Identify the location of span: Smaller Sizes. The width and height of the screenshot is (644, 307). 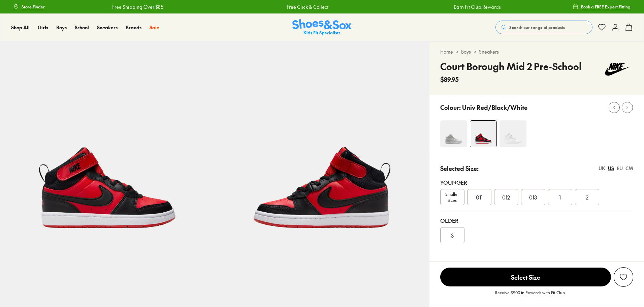
(452, 197).